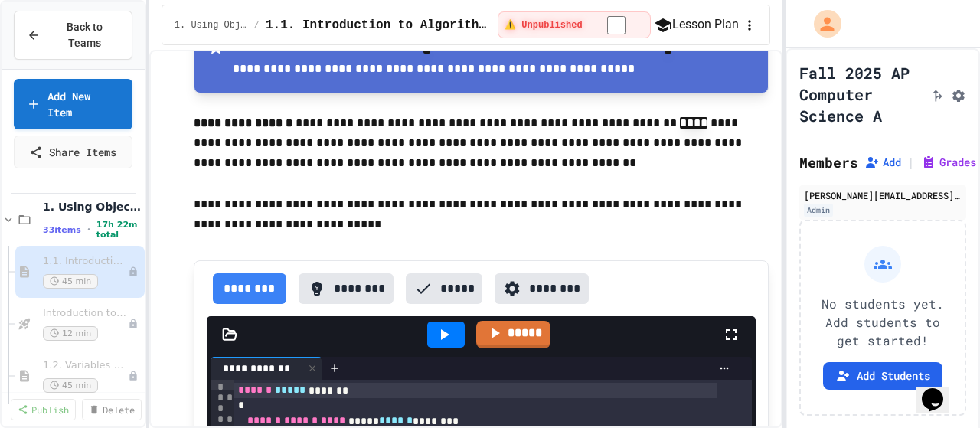  What do you see at coordinates (818, 210) in the screenshot?
I see `div: Admin` at bounding box center [818, 210].